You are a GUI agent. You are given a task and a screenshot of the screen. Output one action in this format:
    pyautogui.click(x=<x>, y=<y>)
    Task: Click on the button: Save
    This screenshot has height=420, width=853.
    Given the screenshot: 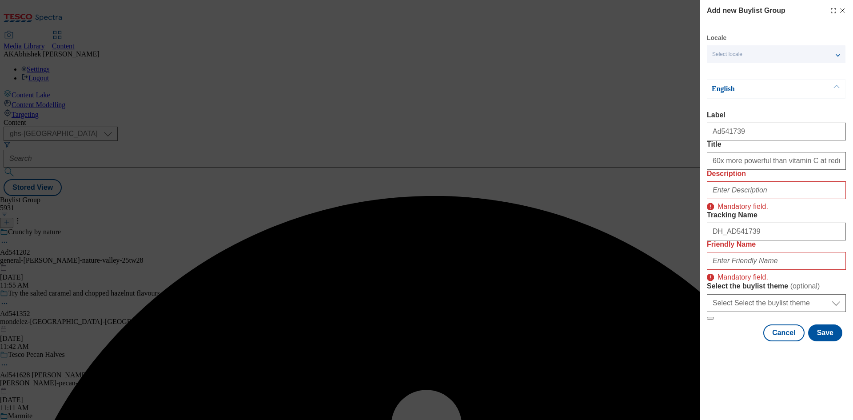 What is the action you would take?
    pyautogui.click(x=825, y=333)
    